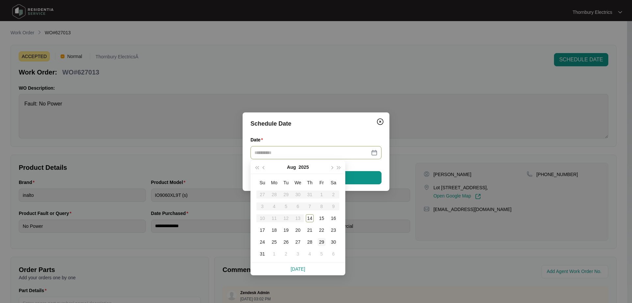 This screenshot has height=303, width=632. Describe the element at coordinates (298, 254) in the screenshot. I see `div: 3` at that location.